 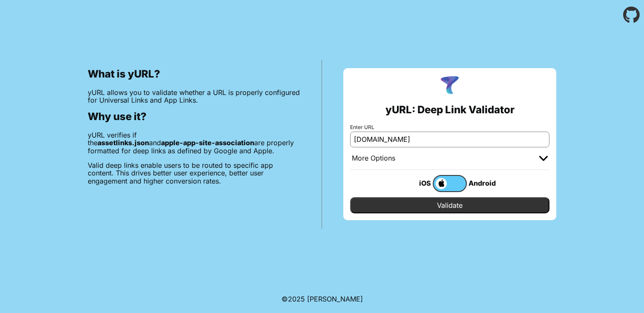 I want to click on p: yURL verifies if the and are properly formatted for deep links as defined by Google and Apple., so click(x=194, y=143).